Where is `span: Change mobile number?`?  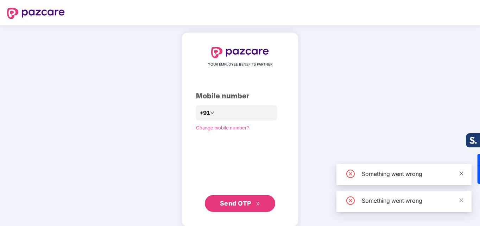
span: Change mobile number? is located at coordinates (222, 127).